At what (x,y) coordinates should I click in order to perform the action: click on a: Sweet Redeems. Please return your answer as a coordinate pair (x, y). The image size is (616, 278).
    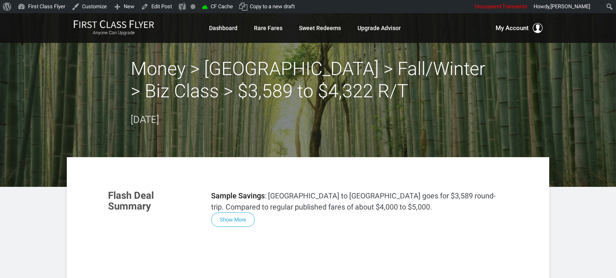
    Looking at the image, I should click on (320, 28).